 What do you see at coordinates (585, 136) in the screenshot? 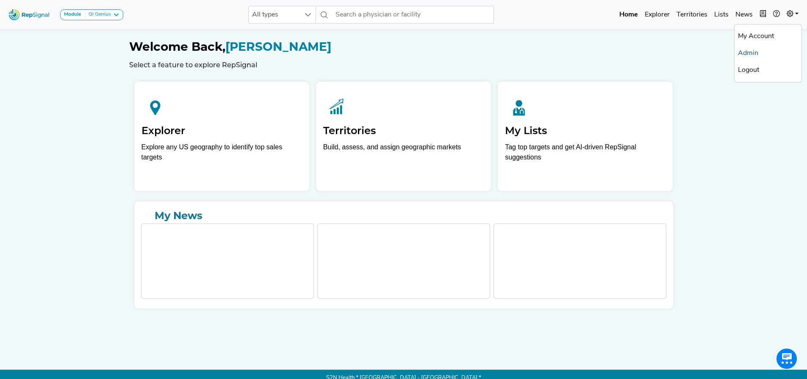
I see `a: My ListsTag top targets and get AI-driven RepSignal suggestions` at bounding box center [585, 136].